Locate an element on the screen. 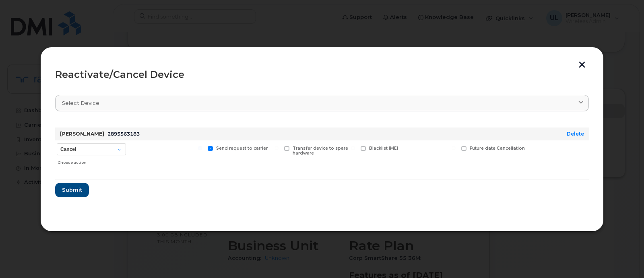  span: Blacklist IMEI is located at coordinates (383, 148).